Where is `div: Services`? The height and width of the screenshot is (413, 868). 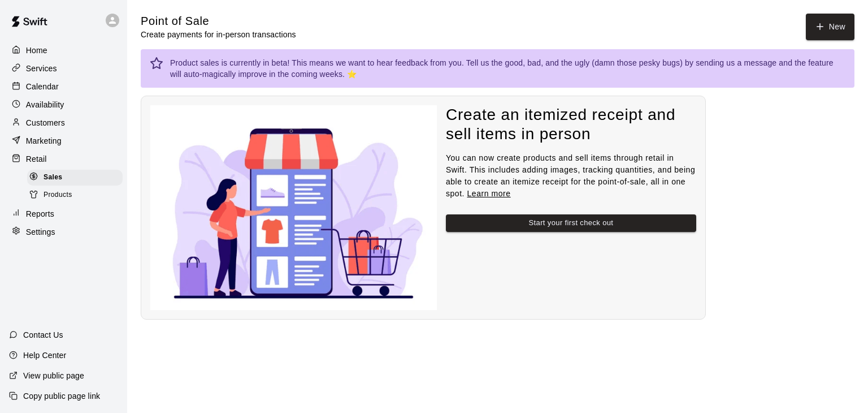
div: Services is located at coordinates (64, 69).